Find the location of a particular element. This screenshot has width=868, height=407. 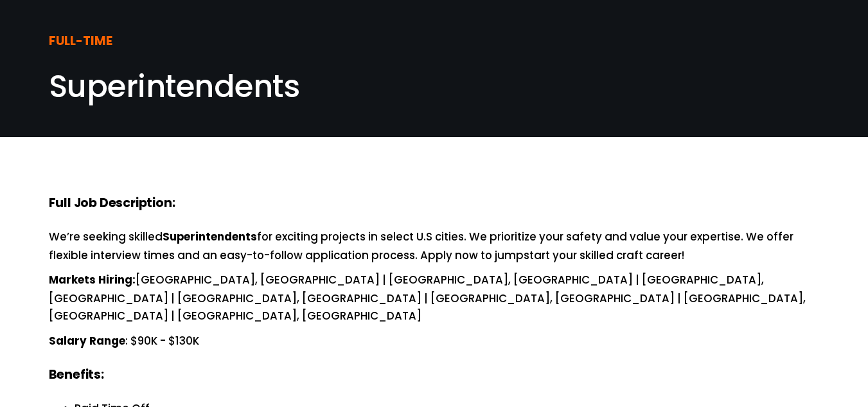

p: We’re seeking skilled for exciting projects in select U.S cities. We prioritize your safety and v... is located at coordinates (434, 246).